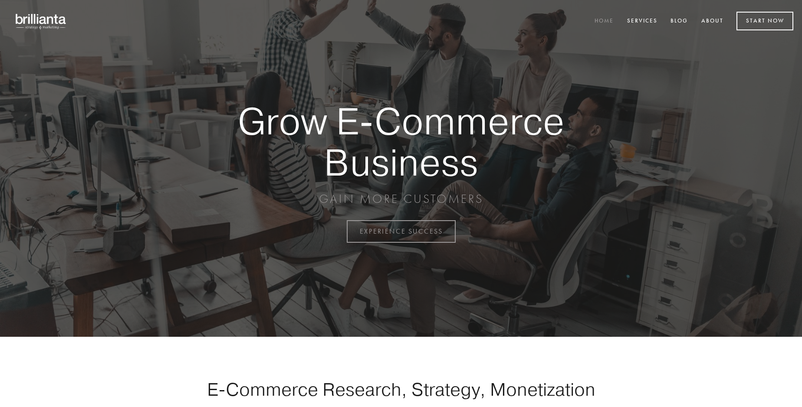 This screenshot has width=802, height=407. What do you see at coordinates (604, 21) in the screenshot?
I see `a: Home` at bounding box center [604, 21].